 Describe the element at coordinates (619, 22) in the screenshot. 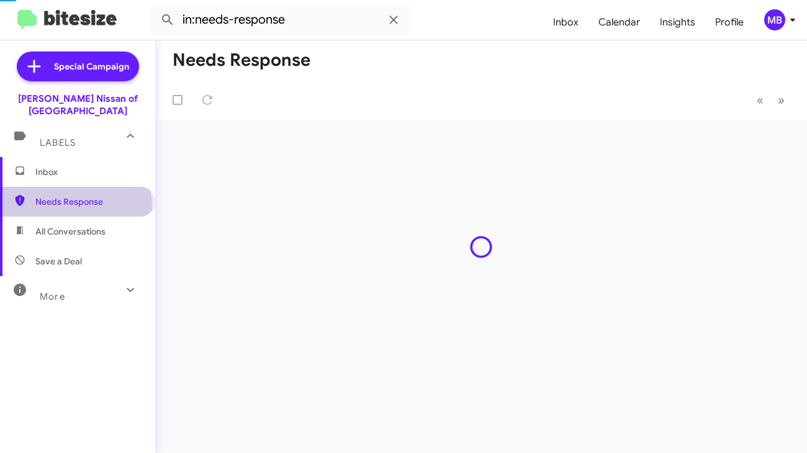

I see `span: Calendar` at that location.